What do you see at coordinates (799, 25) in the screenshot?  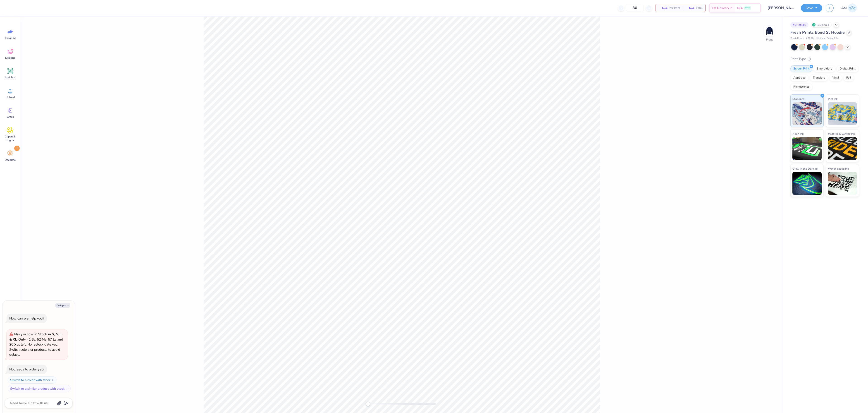 I see `div: # 512954A` at bounding box center [799, 25].